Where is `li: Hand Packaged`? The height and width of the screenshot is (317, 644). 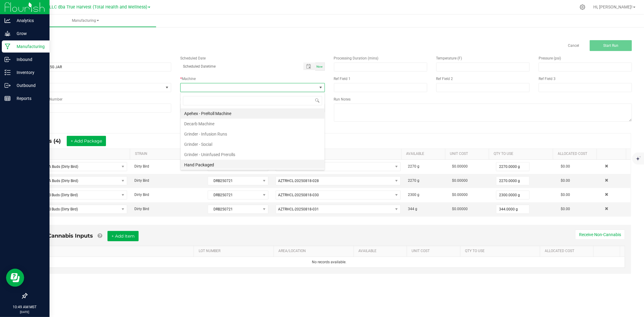
li: Hand Packaged is located at coordinates (252, 165).